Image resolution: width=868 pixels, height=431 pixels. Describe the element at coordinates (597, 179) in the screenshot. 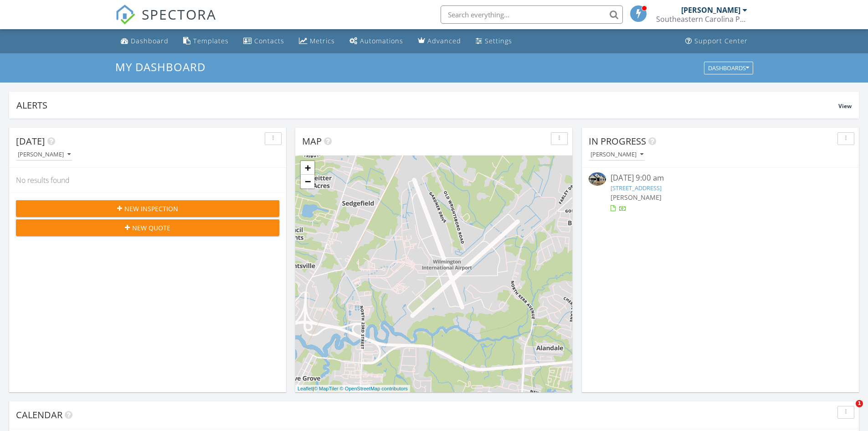

I see `img: 9488573%2Fcover_photos%2FlC2OoyirKt67za1xicny%2Fsmall.jpg` at that location.